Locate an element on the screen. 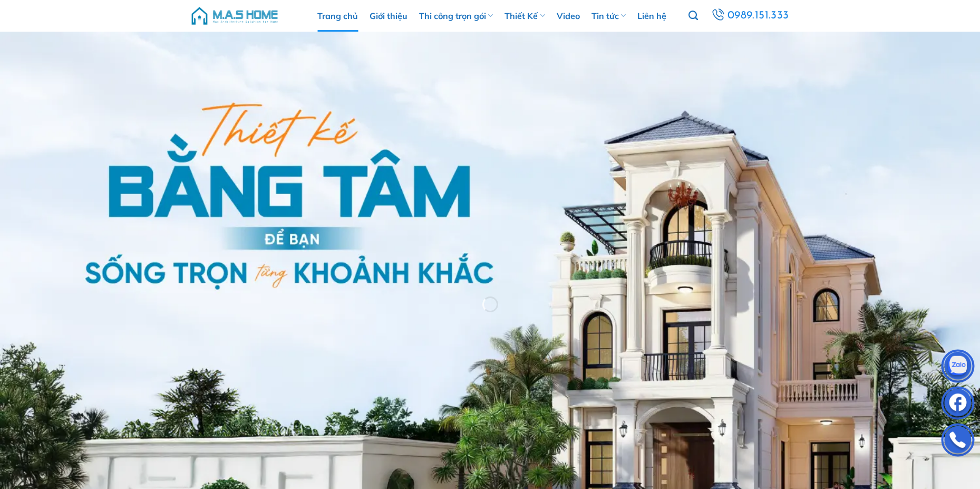 This screenshot has width=980, height=489. span: 0989.151.333 is located at coordinates (758, 16).